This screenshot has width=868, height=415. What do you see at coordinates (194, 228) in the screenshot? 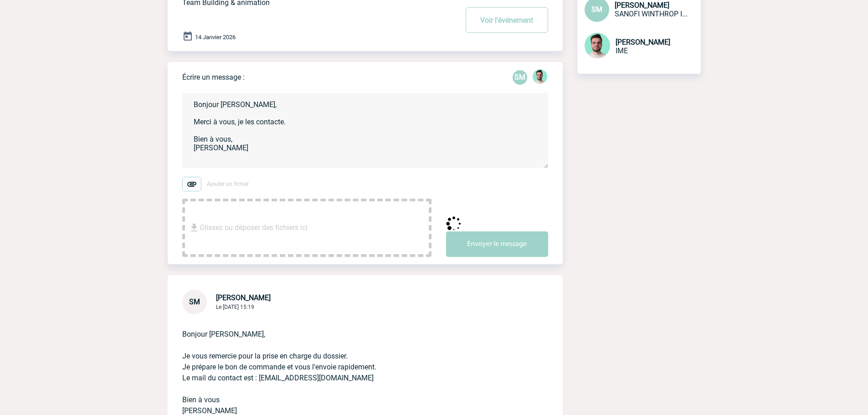
I see `img: file_download.svg` at bounding box center [194, 228].